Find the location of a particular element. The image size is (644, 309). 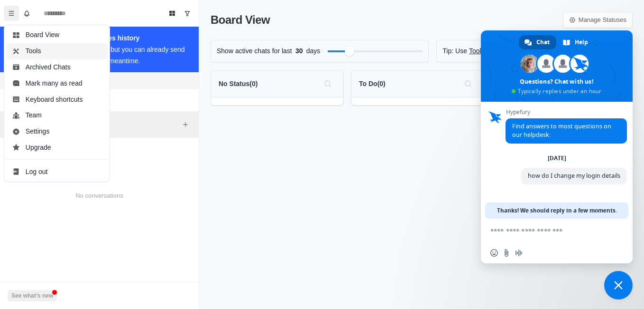

span: Chat is located at coordinates (543, 42).